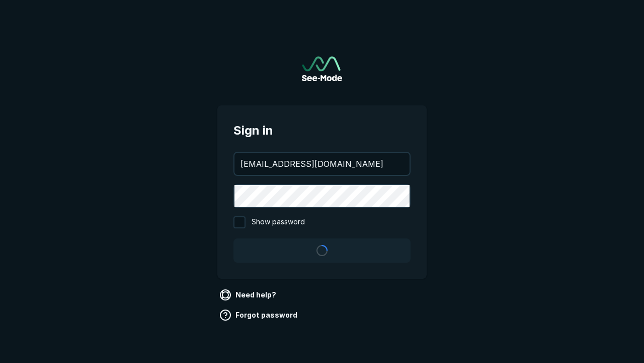 This screenshot has width=644, height=363. I want to click on a: Forgot password, so click(259, 315).